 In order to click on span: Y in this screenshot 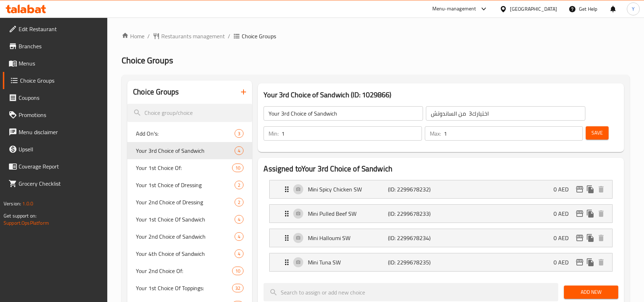, I will do `click(633, 9)`.